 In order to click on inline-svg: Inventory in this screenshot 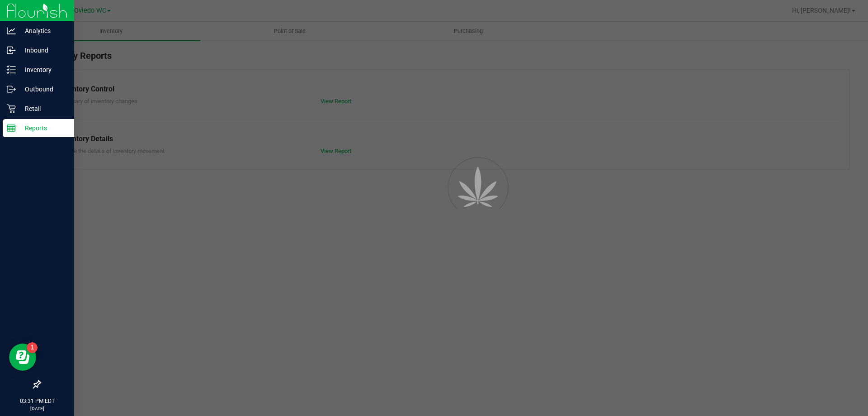, I will do `click(11, 70)`.